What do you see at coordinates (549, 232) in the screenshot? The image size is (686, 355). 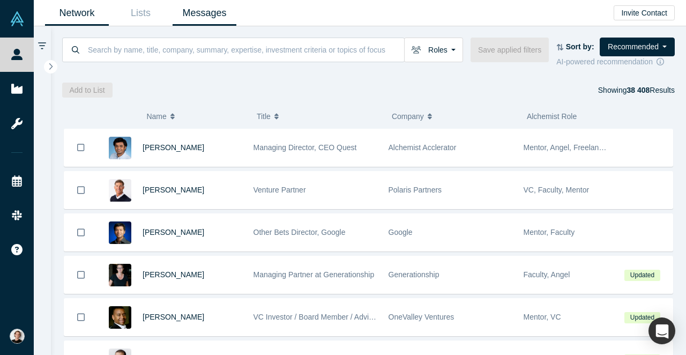 I see `span: Mentor, Faculty` at bounding box center [549, 232].